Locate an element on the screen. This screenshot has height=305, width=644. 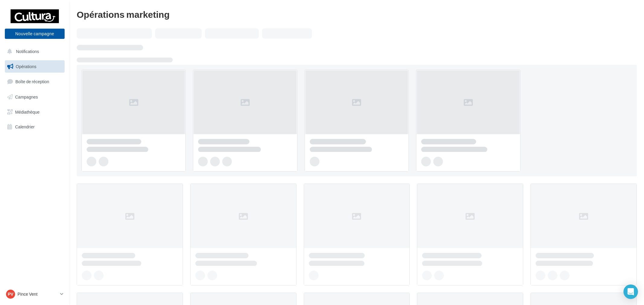
p: Pince Vent is located at coordinates (37, 294).